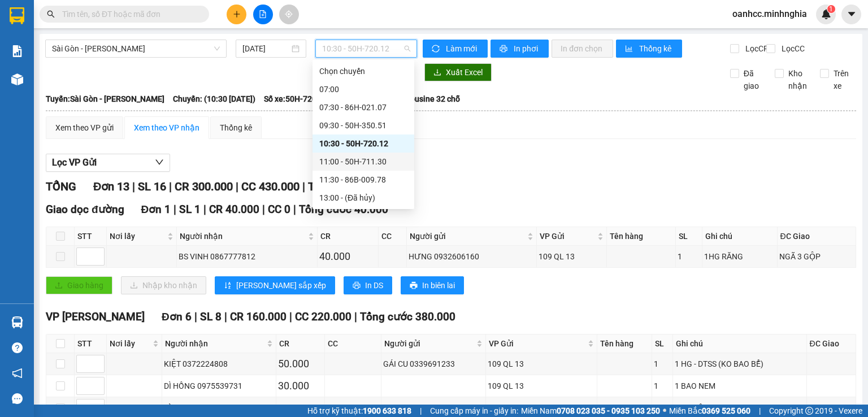 Image resolution: width=868 pixels, height=417 pixels. Describe the element at coordinates (323, 316) in the screenshot. I see `span: CC 220.000` at that location.